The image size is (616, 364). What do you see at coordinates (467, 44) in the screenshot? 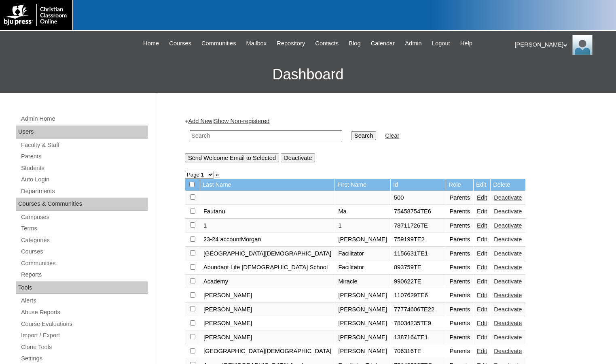
I see `span: Help` at bounding box center [467, 44].